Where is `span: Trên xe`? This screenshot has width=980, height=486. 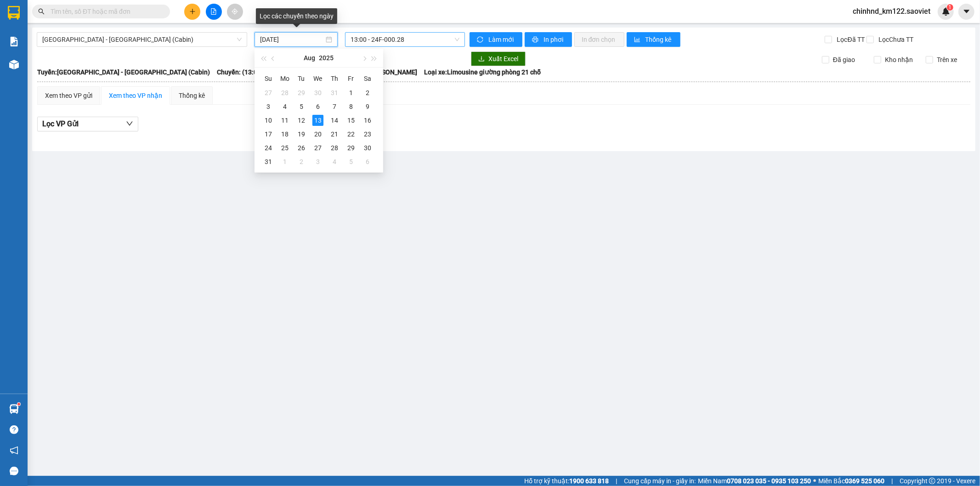
span: Trên xe is located at coordinates (947, 60).